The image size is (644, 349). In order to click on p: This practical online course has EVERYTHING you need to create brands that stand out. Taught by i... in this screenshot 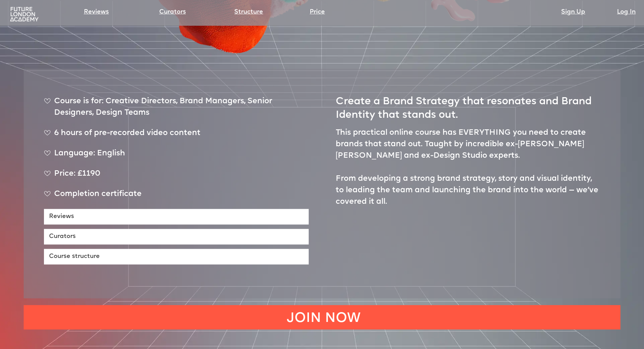, I will do `click(468, 168)`.